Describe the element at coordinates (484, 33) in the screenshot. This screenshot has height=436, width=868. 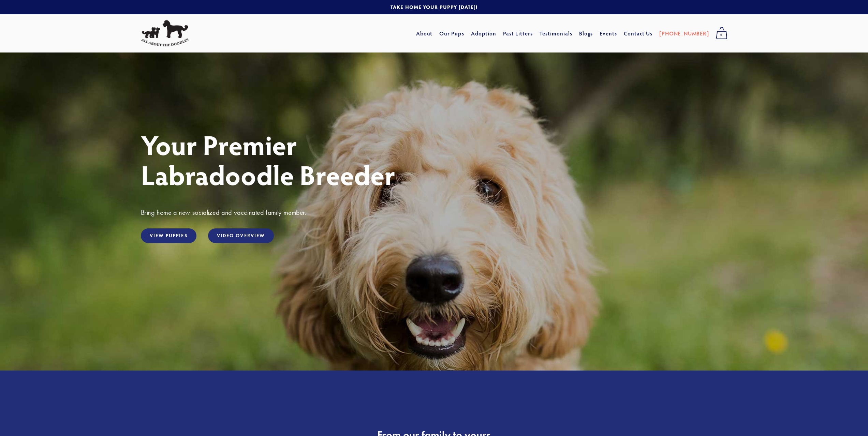
I see `a: Adoption` at that location.